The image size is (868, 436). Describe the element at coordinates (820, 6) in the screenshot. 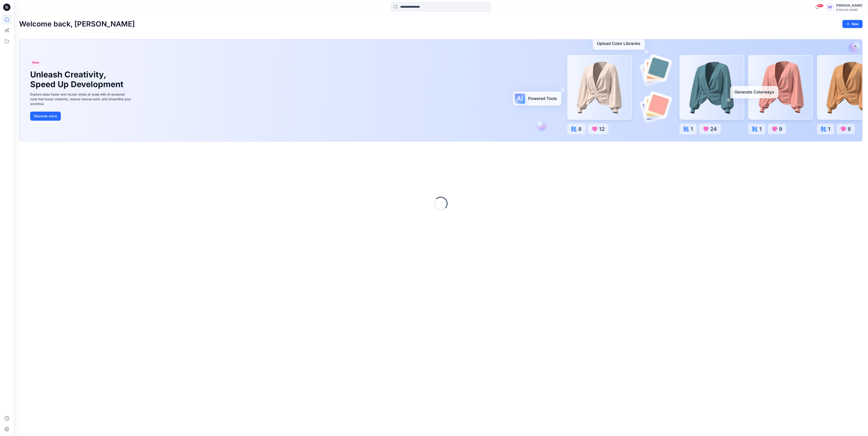

I see `span: 99+` at that location.